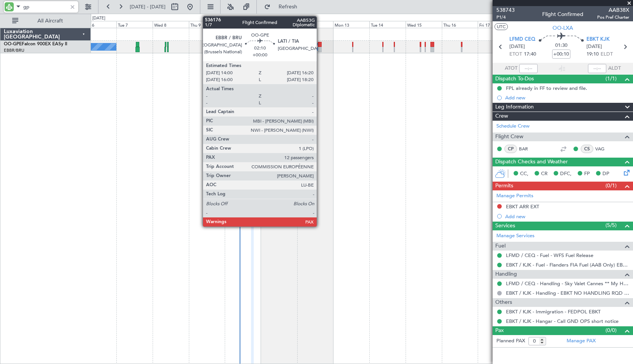  I want to click on span: All Aircraft, so click(50, 21).